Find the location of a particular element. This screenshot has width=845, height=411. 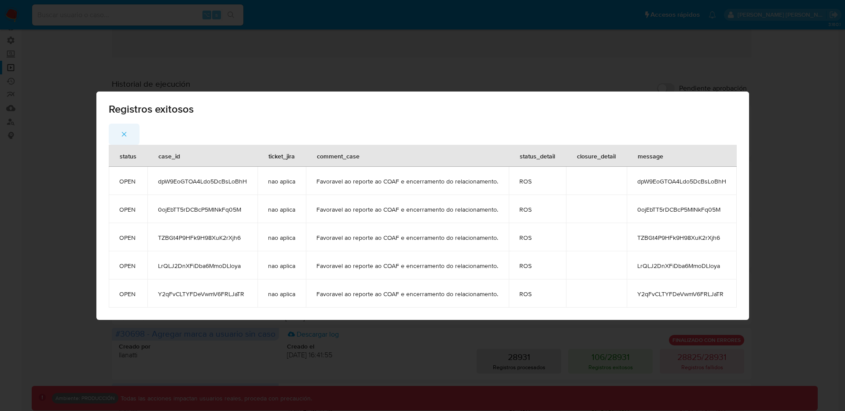

div: status is located at coordinates (128, 156).